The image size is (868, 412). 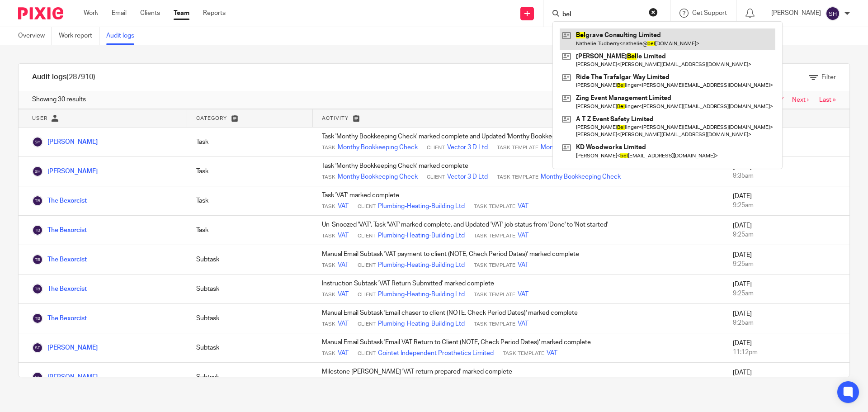 What do you see at coordinates (123, 36) in the screenshot?
I see `a: Audit logs` at bounding box center [123, 36].